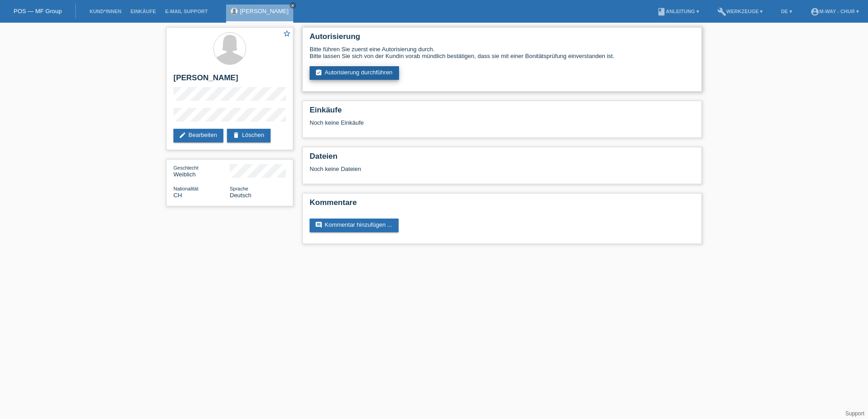 The height and width of the screenshot is (419, 868). I want to click on a: assignment_turned_inAutorisierung durchführen, so click(354, 73).